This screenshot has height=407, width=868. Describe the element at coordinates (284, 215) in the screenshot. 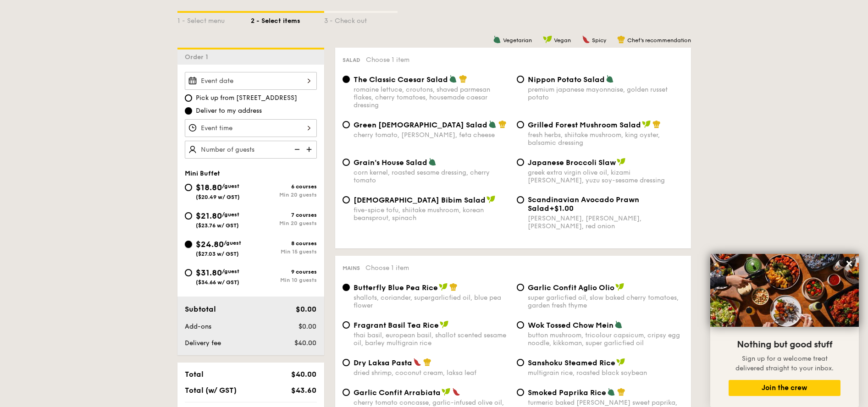

I see `div: 7 courses` at that location.